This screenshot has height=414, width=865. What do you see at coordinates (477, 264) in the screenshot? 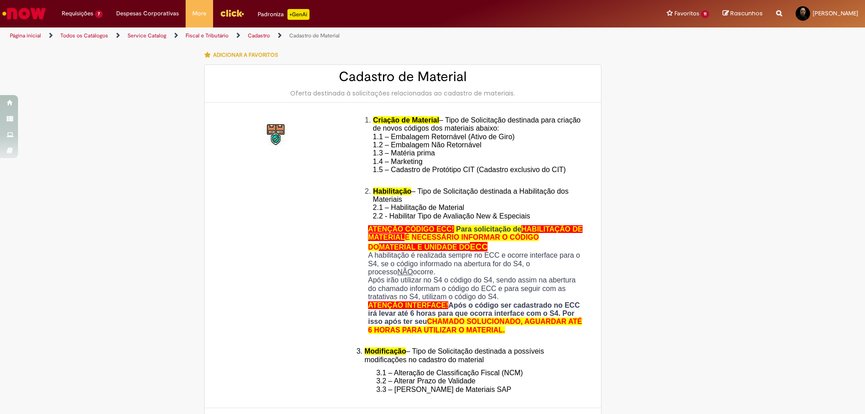
I see `p: A habilitação é realizada sempre no ECC e ocorre interface para o S4, se o código informado na ab...` at bounding box center [477, 264].